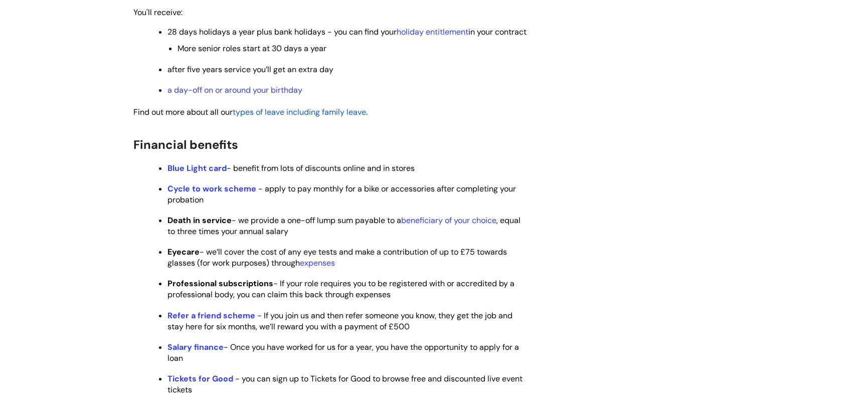 Image resolution: width=868 pixels, height=410 pixels. What do you see at coordinates (200, 378) in the screenshot?
I see `a: Tickets for Good` at bounding box center [200, 378].